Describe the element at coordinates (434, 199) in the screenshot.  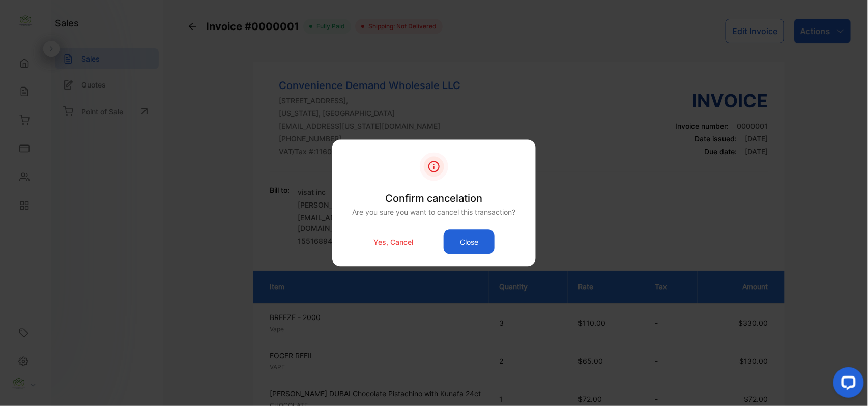
I see `p: Confirm cancelation` at that location.